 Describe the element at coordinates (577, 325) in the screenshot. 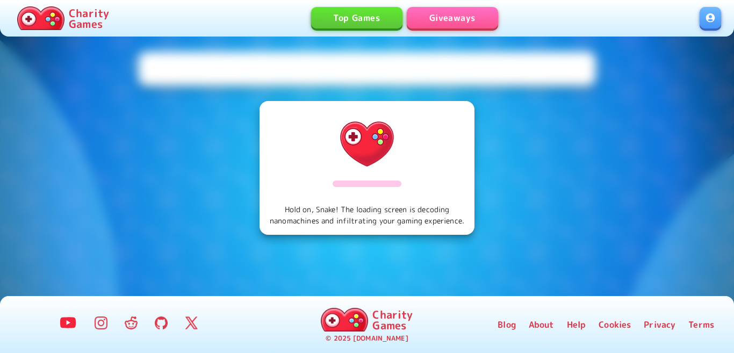

I see `a: Help` at that location.